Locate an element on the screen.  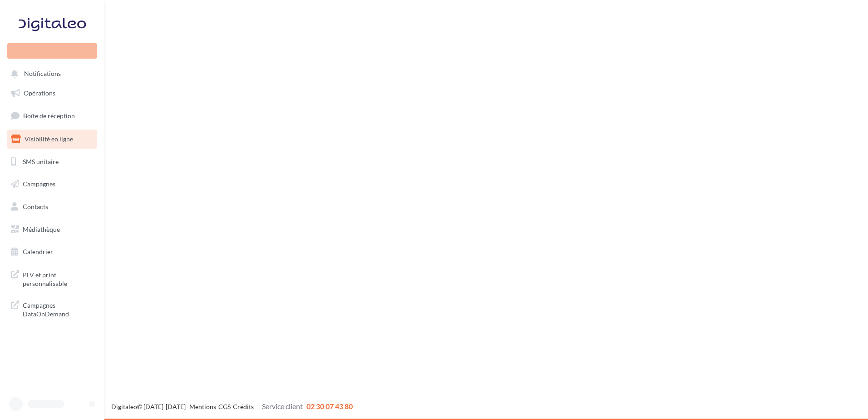
a: Contacts is located at coordinates (52, 207).